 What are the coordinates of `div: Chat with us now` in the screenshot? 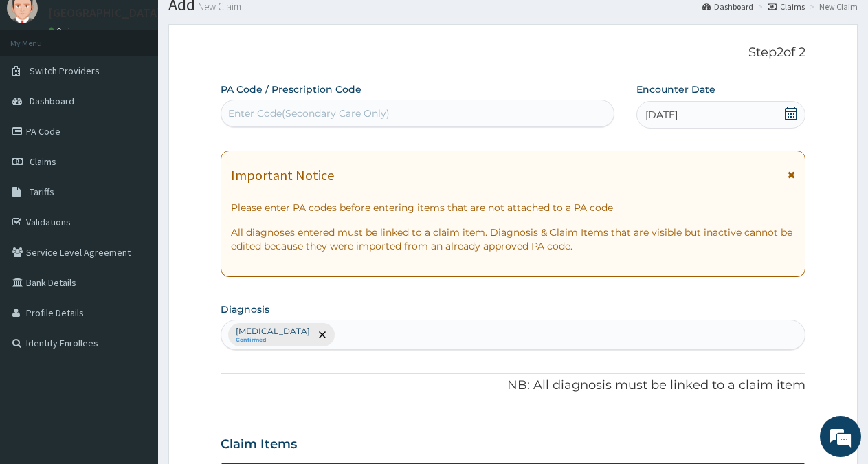 It's located at (151, 86).